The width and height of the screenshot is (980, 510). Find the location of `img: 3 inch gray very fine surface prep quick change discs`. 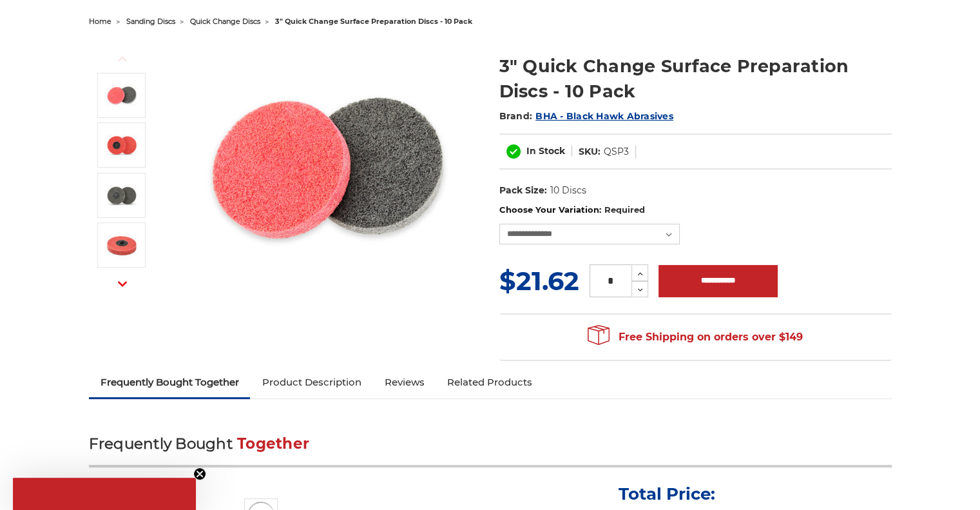

img: 3 inch gray very fine surface prep quick change discs is located at coordinates (122, 195).